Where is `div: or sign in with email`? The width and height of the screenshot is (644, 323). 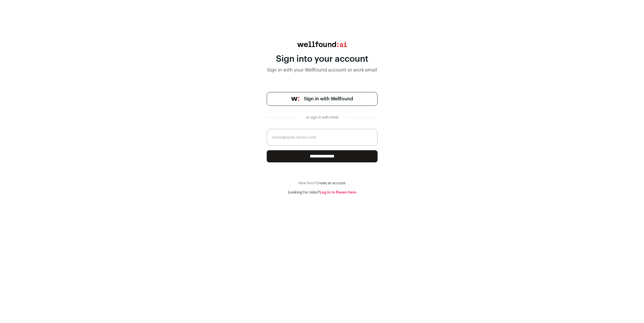
div: or sign in with email is located at coordinates (322, 117).